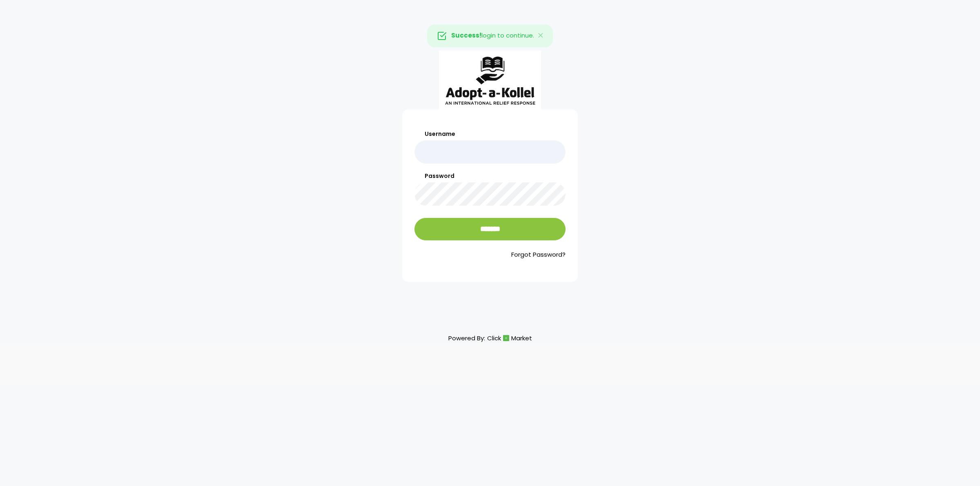  What do you see at coordinates (490, 134) in the screenshot?
I see `label: Username` at bounding box center [490, 134].